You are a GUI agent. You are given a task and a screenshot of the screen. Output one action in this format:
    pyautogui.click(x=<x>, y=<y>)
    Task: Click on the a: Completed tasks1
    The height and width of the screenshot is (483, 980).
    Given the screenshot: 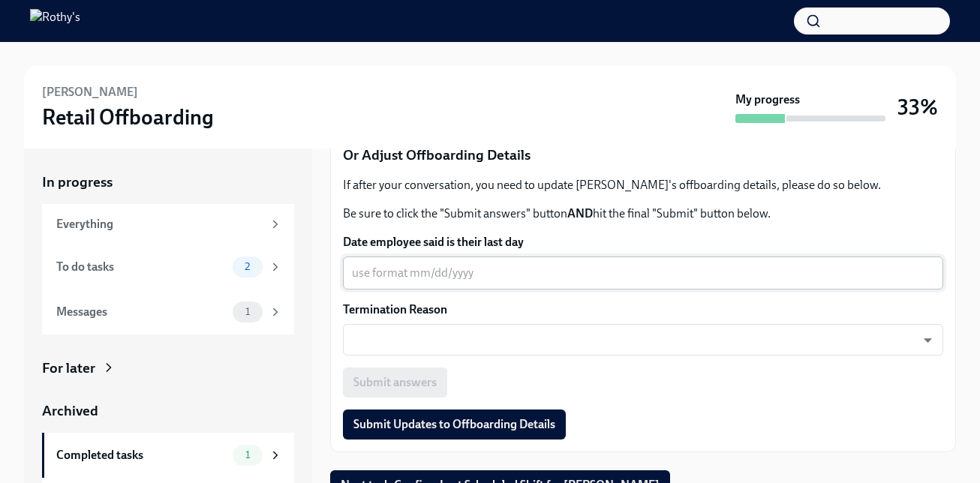 What is the action you would take?
    pyautogui.click(x=168, y=455)
    